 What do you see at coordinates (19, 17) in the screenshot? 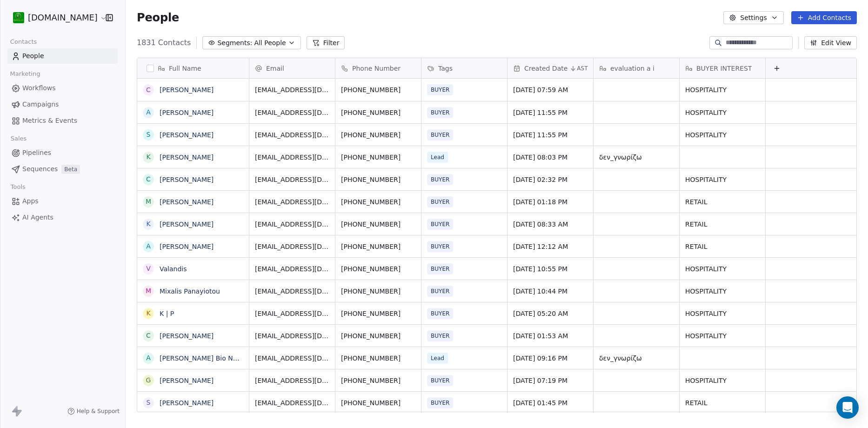
I see `img: 439216937_921727863089572_7037892552807592703_n%20(1).jpg` at bounding box center [19, 17].